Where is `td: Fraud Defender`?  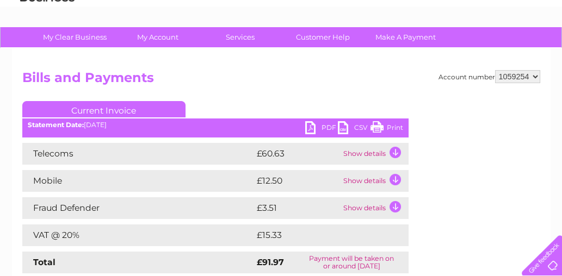
td: Fraud Defender is located at coordinates (138, 208).